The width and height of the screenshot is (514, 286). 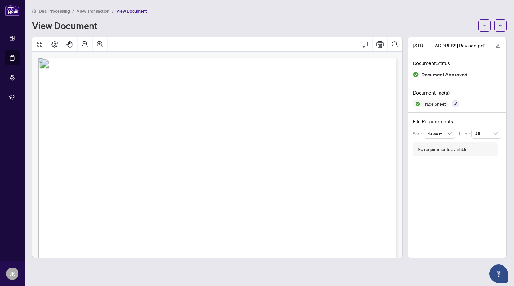 I want to click on h4: File Requirements, so click(x=457, y=121).